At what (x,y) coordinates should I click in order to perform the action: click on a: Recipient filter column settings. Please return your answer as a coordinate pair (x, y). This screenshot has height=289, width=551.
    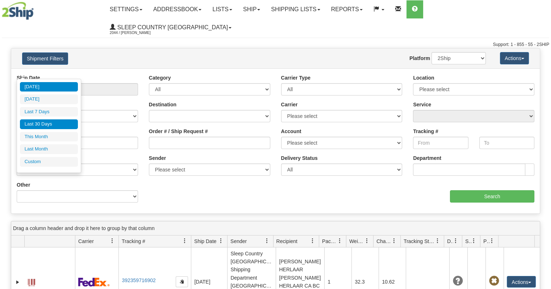
    Looking at the image, I should click on (312, 241).